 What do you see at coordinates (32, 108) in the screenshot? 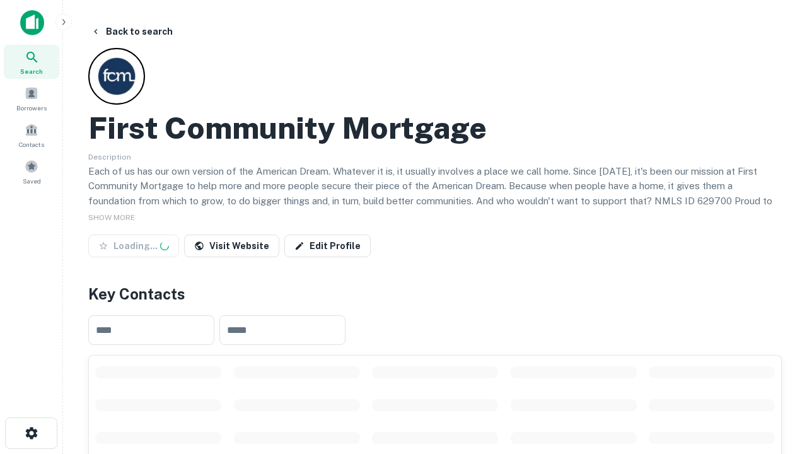
I see `span: Borrowers` at bounding box center [32, 108].